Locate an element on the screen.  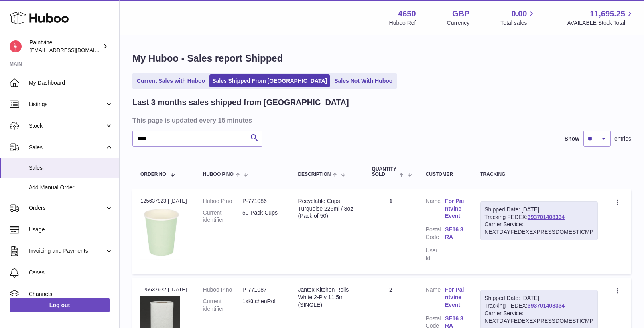
td: 1 is located at coordinates (391, 232).